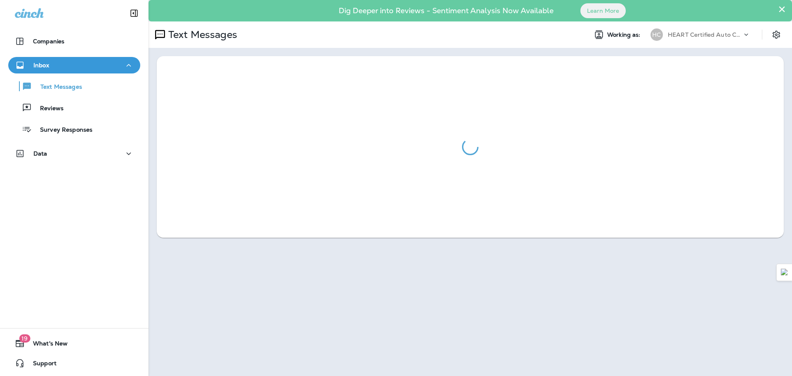 The height and width of the screenshot is (376, 792). I want to click on button: Data, so click(74, 153).